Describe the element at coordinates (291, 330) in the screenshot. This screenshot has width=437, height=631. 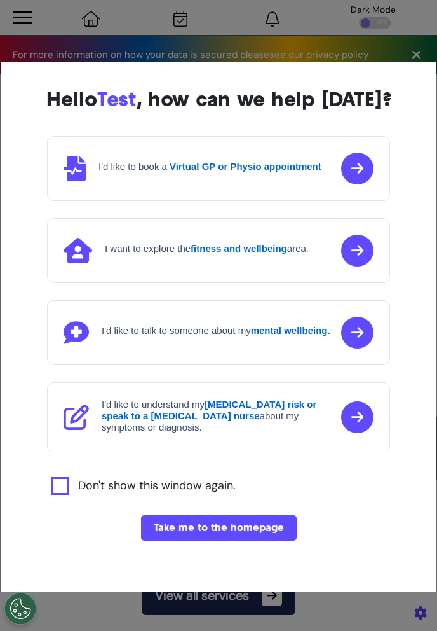
I see `strong: mental wellbeing.` at that location.